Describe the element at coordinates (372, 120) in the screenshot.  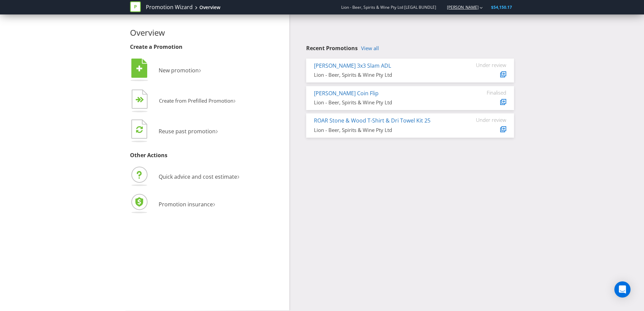
I see `a: ROAR Stone & Wood T-Shirt & Dri Towel Kit 25` at that location.